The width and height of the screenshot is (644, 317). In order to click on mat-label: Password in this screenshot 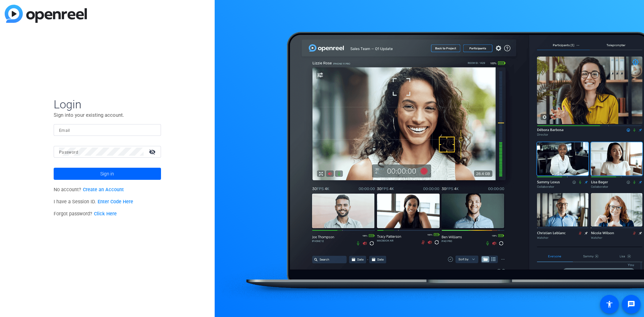, I will do `click(69, 152)`.